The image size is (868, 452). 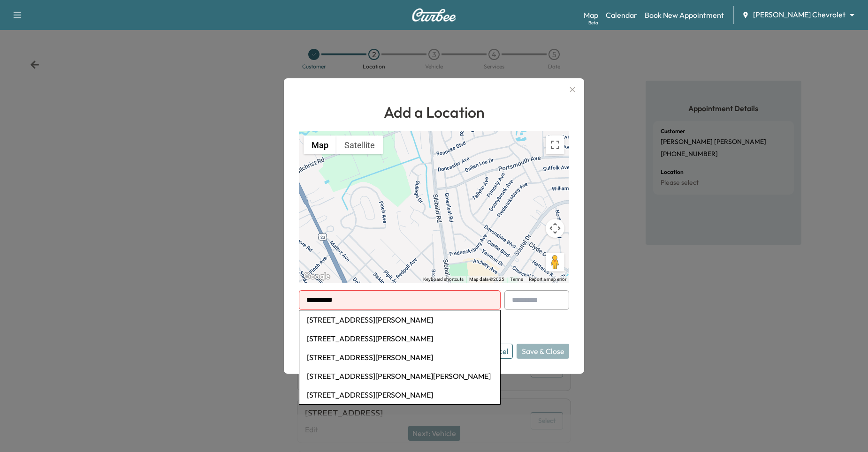 What do you see at coordinates (434, 112) in the screenshot?
I see `h1: Add a Location` at bounding box center [434, 112].